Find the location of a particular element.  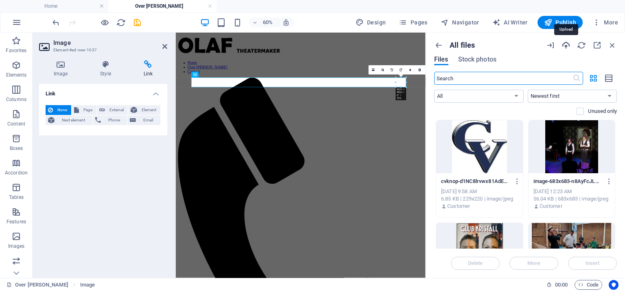

p: Tables is located at coordinates (16, 197).